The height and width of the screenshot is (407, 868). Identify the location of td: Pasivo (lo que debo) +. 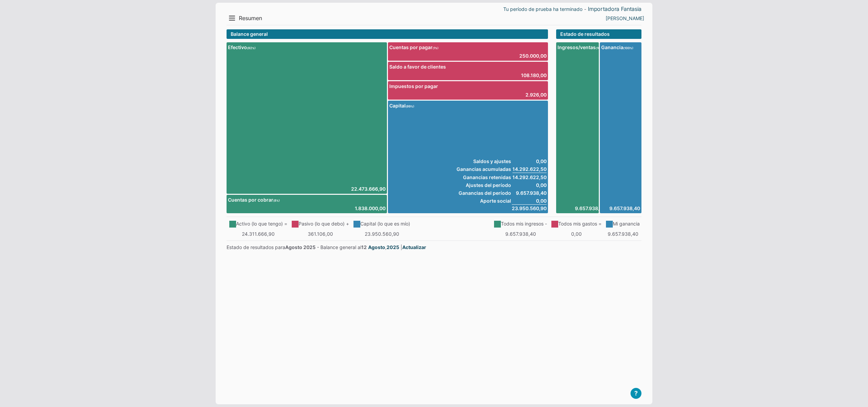
(319, 224).